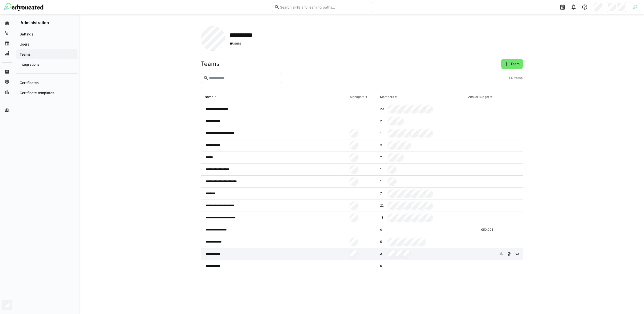 This screenshot has width=644, height=314. What do you see at coordinates (383, 218) in the screenshot?
I see `span: 13` at bounding box center [383, 218].